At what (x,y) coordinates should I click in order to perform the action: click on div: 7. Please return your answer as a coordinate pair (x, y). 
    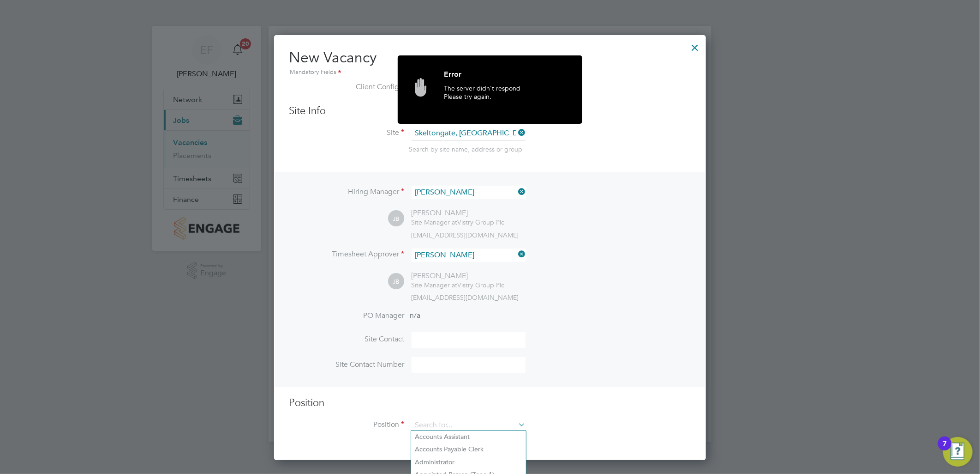
    Looking at the image, I should click on (945, 450).